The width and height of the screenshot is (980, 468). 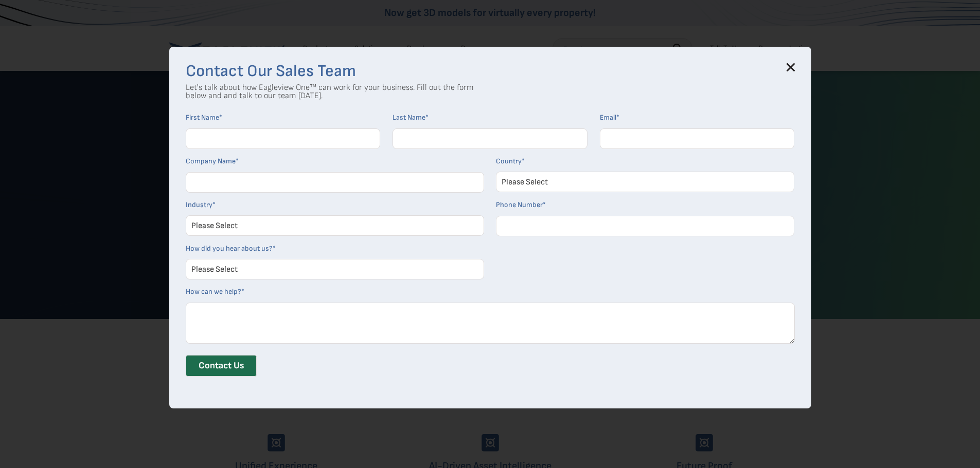 I want to click on span: Last Name, so click(x=408, y=117).